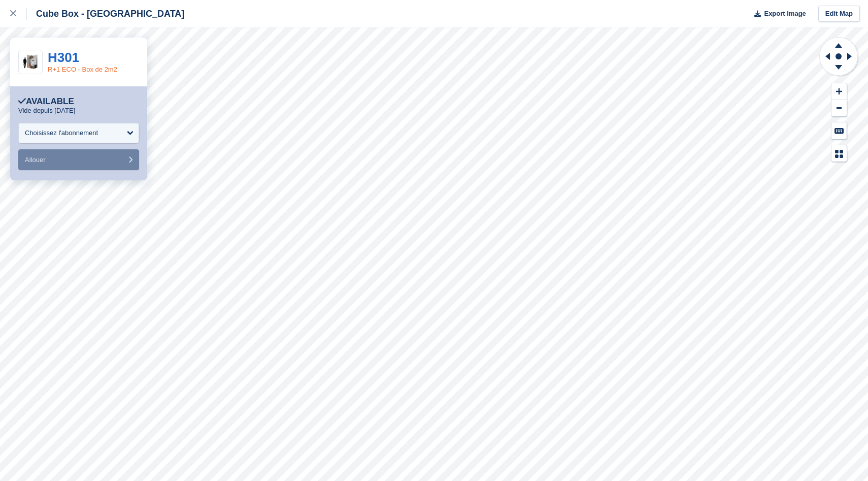 This screenshot has height=481, width=868. Describe the element at coordinates (839, 154) in the screenshot. I see `button: Map Legend` at that location.